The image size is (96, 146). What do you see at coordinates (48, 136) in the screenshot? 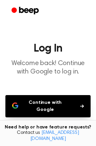
I see `span: Contact us` at bounding box center [48, 136].